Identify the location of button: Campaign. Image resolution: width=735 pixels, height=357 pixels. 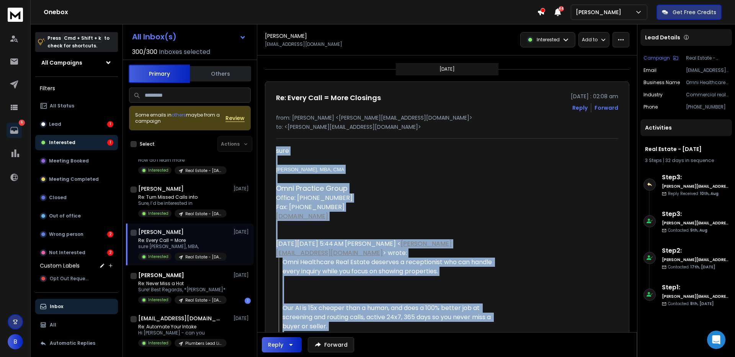
(661, 58).